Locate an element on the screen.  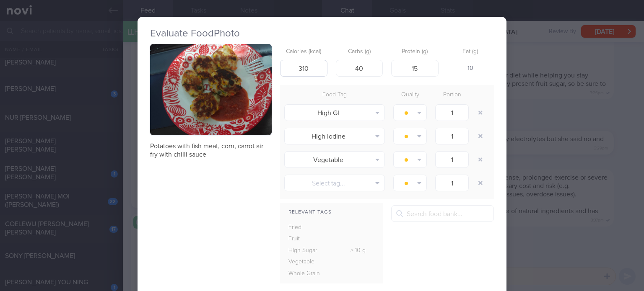
label: Calories (kcal) is located at coordinates (303, 52).